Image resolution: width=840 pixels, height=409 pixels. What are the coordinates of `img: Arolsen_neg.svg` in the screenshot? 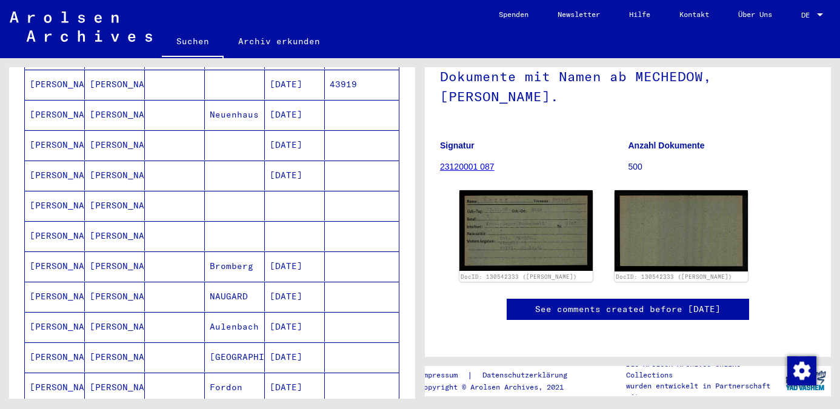 It's located at (81, 27).